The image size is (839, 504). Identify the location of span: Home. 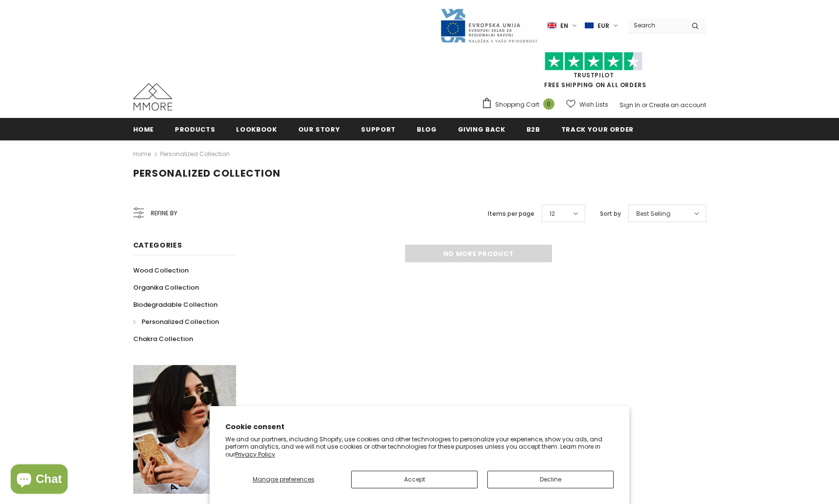
(144, 129).